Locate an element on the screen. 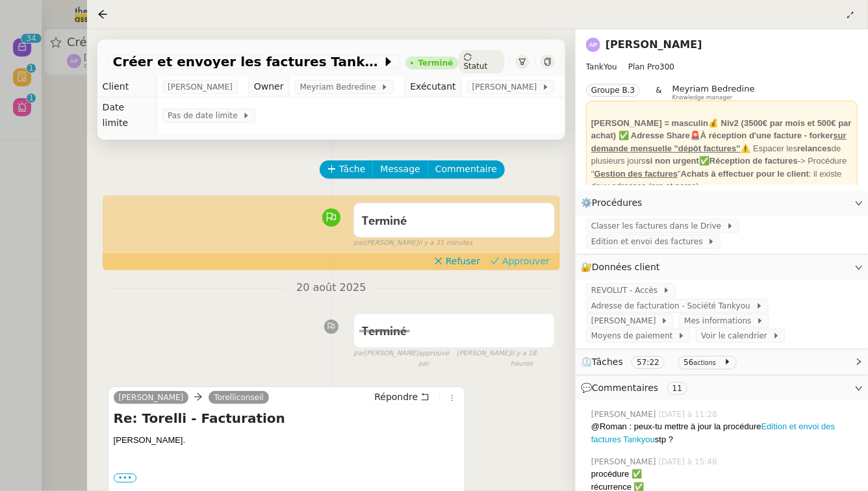 Image resolution: width=868 pixels, height=491 pixels. div: Terminé is located at coordinates (435, 63).